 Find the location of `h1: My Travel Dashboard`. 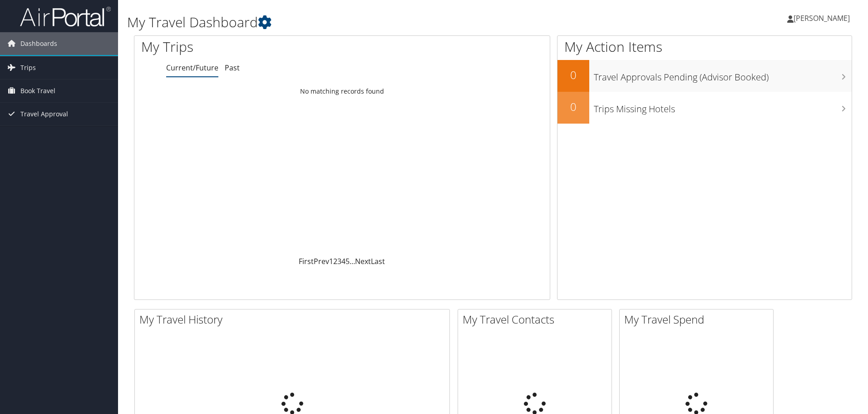

h1: My Travel Dashboard is located at coordinates (371, 22).